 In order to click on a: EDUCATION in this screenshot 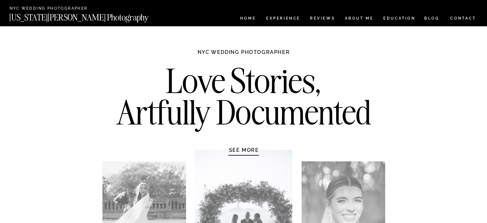, I will do `click(400, 19)`.